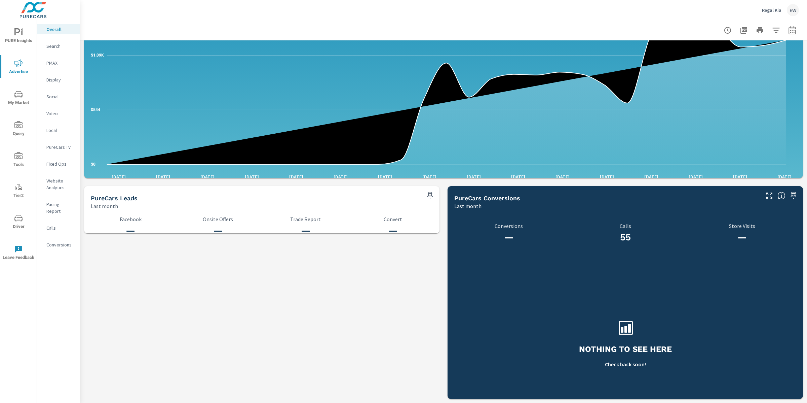 The height and width of the screenshot is (403, 807). I want to click on div: Display, so click(58, 80).